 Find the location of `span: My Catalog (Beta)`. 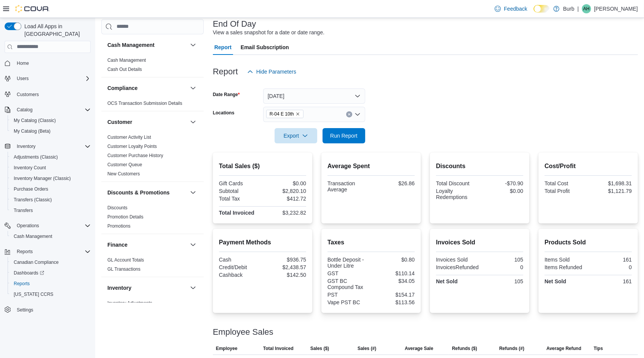

span: My Catalog (Beta) is located at coordinates (51, 131).